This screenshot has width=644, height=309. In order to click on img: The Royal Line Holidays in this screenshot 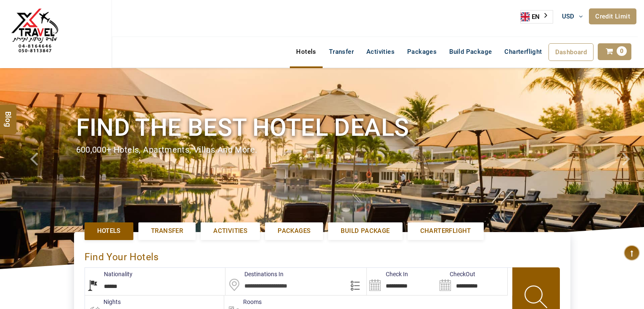, I will do `click(35, 32)`.